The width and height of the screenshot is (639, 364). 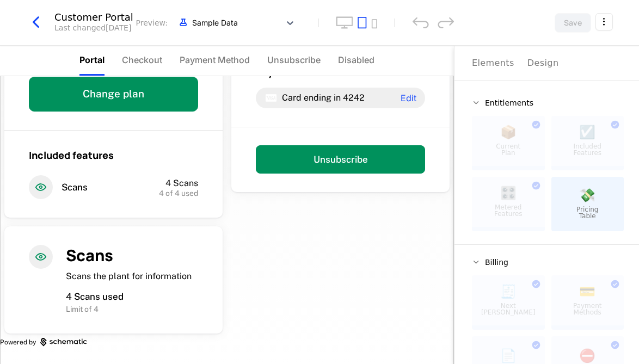 What do you see at coordinates (345, 22) in the screenshot?
I see `button: desktop` at bounding box center [345, 22].